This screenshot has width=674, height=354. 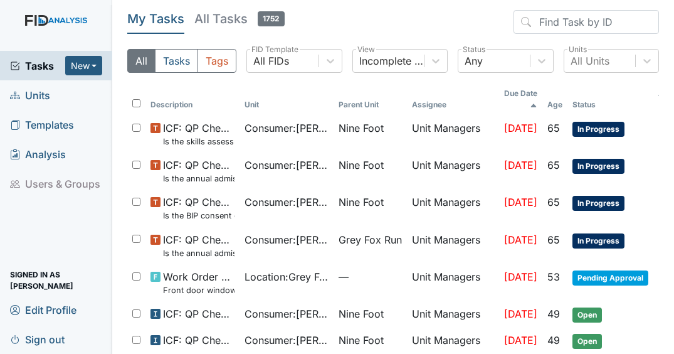 I want to click on span: ICF: QP Checklist Is the skills assessment current? (document the date in the comment section), so click(x=199, y=134).